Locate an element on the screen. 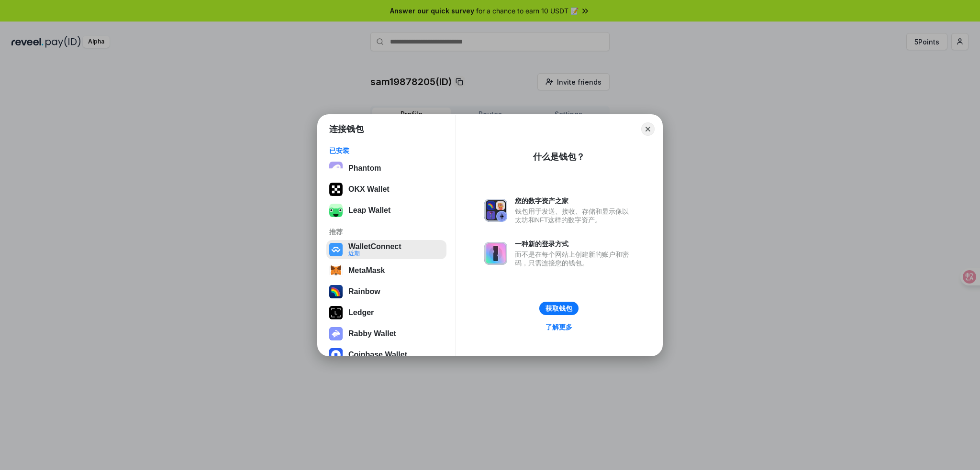  div: 已安装 is located at coordinates (386, 150).